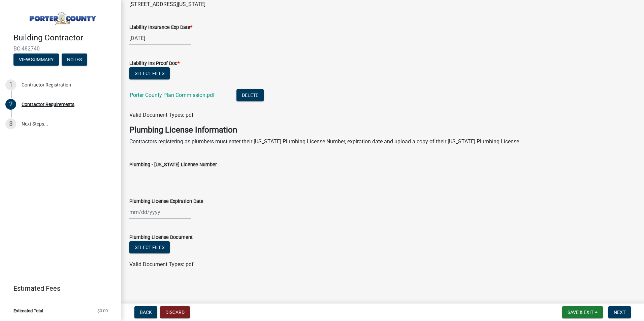 The image size is (644, 321). Describe the element at coordinates (11, 104) in the screenshot. I see `div: 2` at that location.